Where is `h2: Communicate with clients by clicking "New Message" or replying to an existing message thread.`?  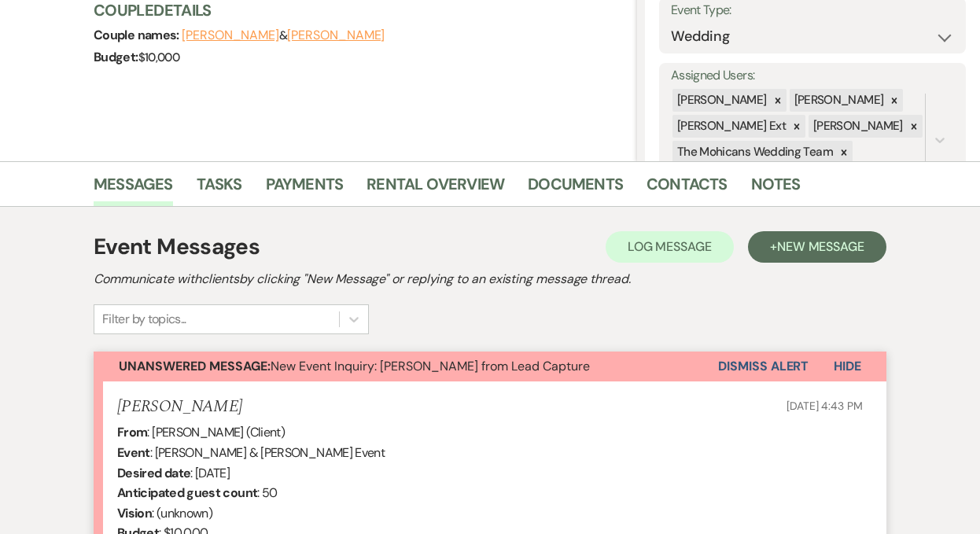 h2: Communicate with clients by clicking "New Message" or replying to an existing message thread. is located at coordinates (490, 279).